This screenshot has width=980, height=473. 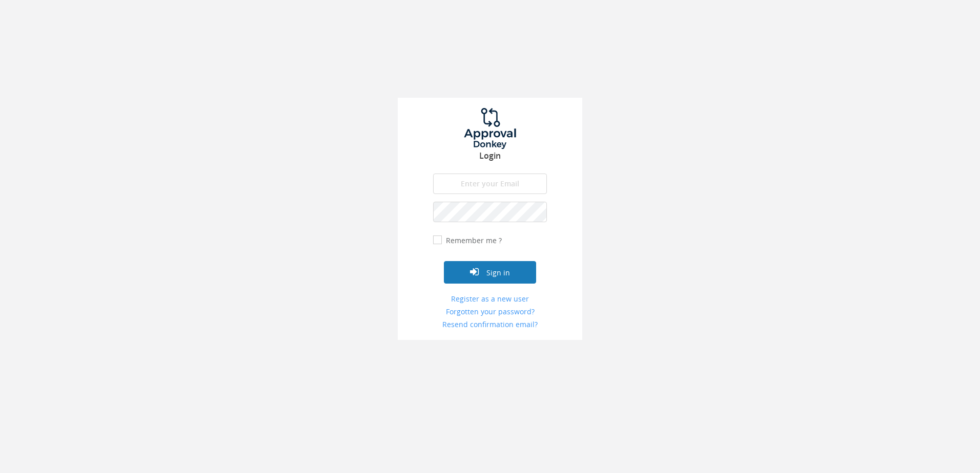 I want to click on a: Forgotten your password?, so click(x=490, y=312).